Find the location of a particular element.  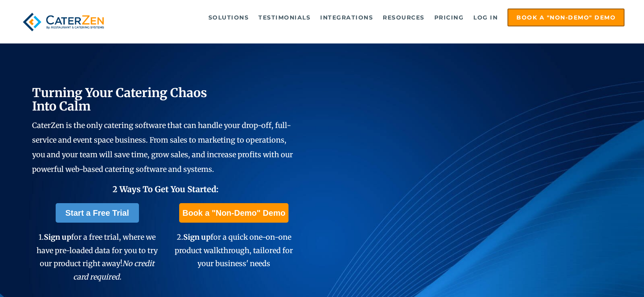

span: 2 Ways To Get You Started: is located at coordinates (165, 189).